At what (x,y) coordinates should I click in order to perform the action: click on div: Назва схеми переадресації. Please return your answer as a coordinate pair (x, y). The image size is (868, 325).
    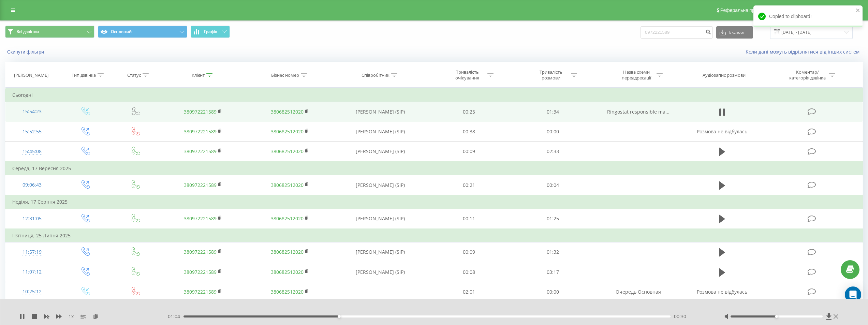
    Looking at the image, I should click on (637, 75).